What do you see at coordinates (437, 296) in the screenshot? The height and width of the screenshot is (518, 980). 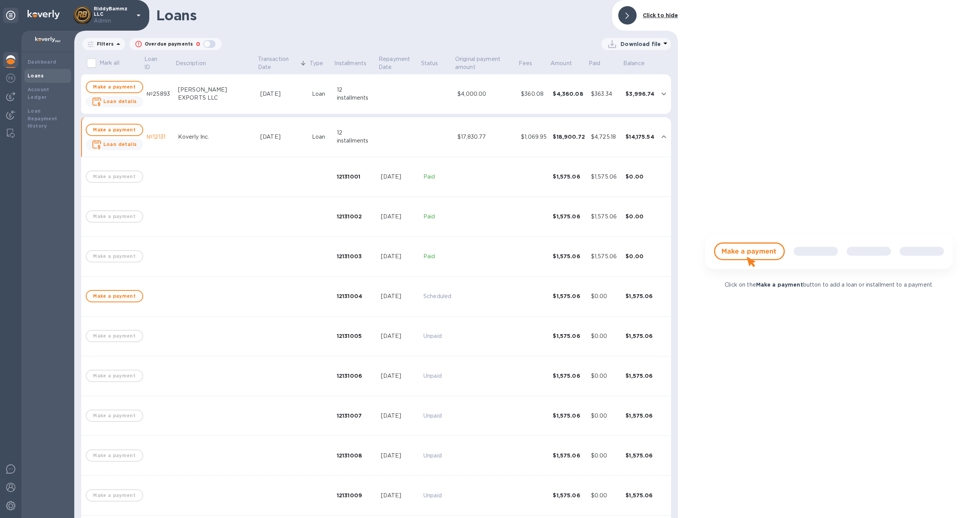 I see `p: Scheduled` at bounding box center [437, 296].